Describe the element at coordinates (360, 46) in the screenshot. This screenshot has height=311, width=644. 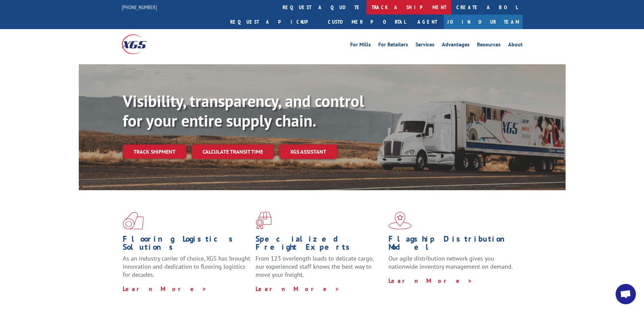
I see `a: For Mills` at that location.